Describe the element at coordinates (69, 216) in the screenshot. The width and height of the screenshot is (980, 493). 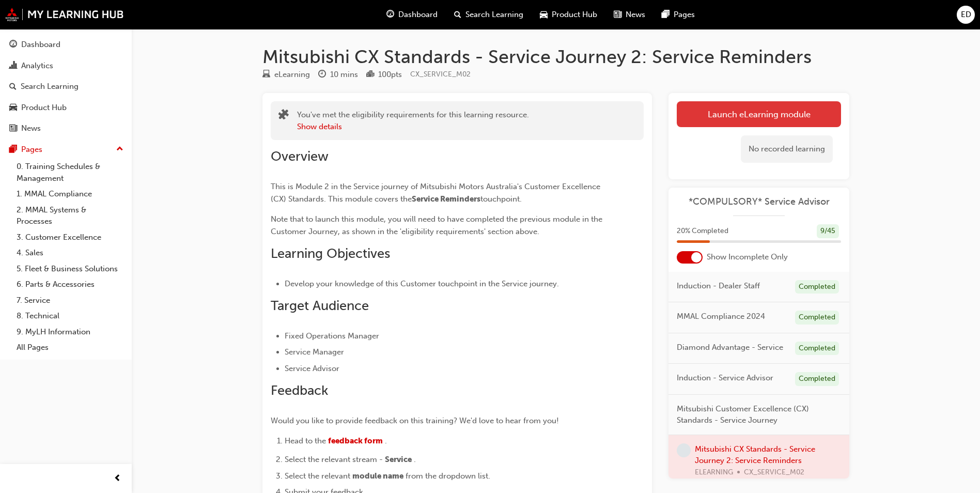
I see `a: 2. MMAL Systems & Processes` at that location.